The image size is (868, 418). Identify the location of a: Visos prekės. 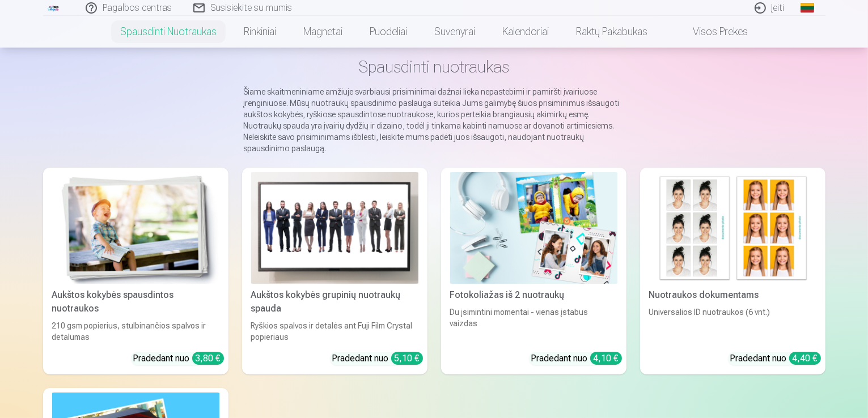
(711, 31).